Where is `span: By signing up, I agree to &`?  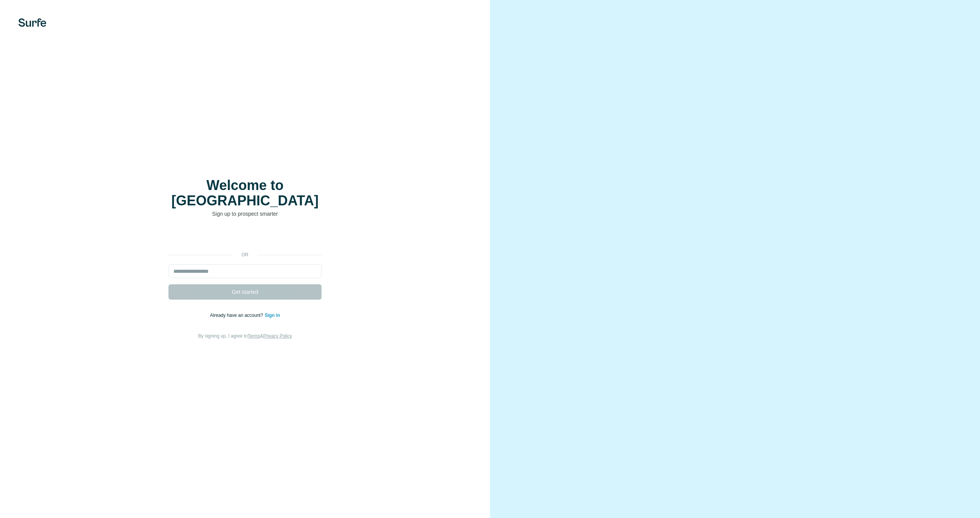 span: By signing up, I agree to & is located at coordinates (245, 336).